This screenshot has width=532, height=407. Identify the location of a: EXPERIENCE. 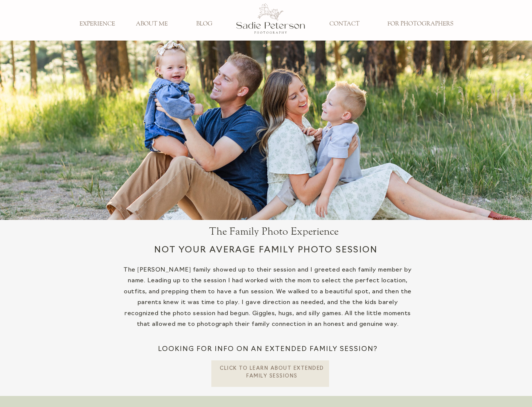
(97, 24).